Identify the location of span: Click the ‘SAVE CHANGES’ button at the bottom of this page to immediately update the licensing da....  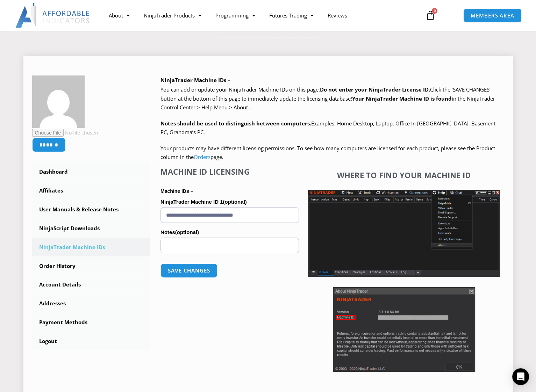
(328, 98).